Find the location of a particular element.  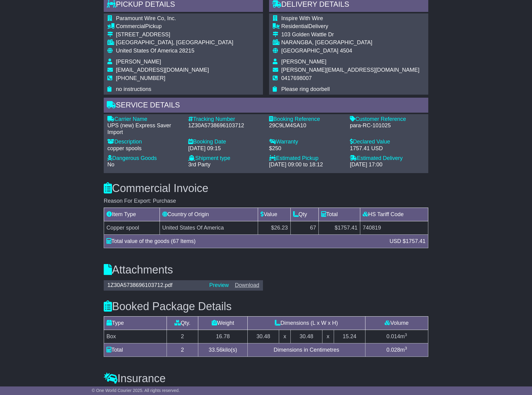

h3: Attachments is located at coordinates (266, 270).